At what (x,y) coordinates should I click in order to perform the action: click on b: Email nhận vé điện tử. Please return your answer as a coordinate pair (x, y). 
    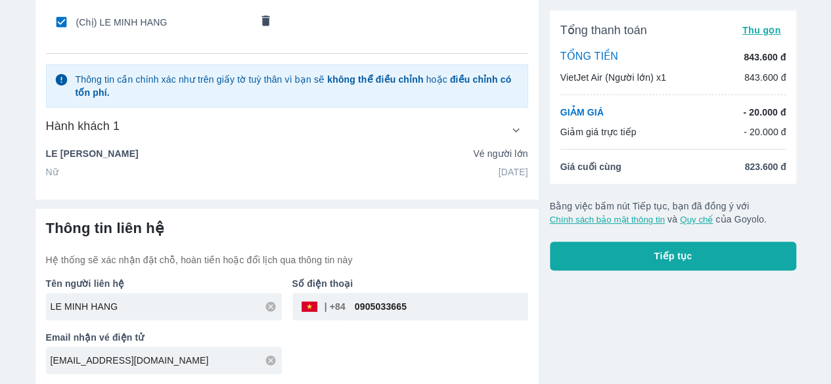
    Looking at the image, I should click on (95, 337).